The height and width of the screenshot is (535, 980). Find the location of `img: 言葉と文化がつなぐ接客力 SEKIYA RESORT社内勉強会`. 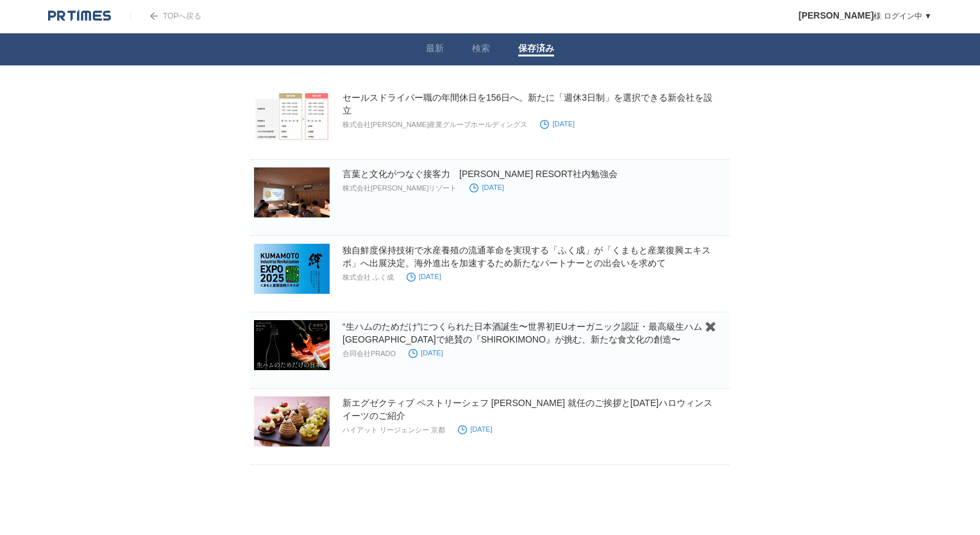

img: 言葉と文化がつなぐ接客力 SEKIYA RESORT社内勉強会 is located at coordinates (291, 193).